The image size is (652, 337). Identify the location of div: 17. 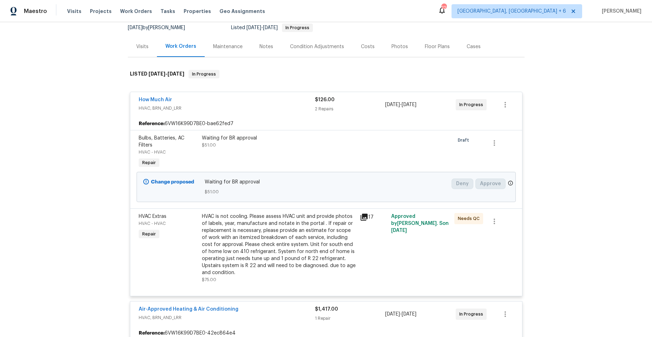
(374, 217).